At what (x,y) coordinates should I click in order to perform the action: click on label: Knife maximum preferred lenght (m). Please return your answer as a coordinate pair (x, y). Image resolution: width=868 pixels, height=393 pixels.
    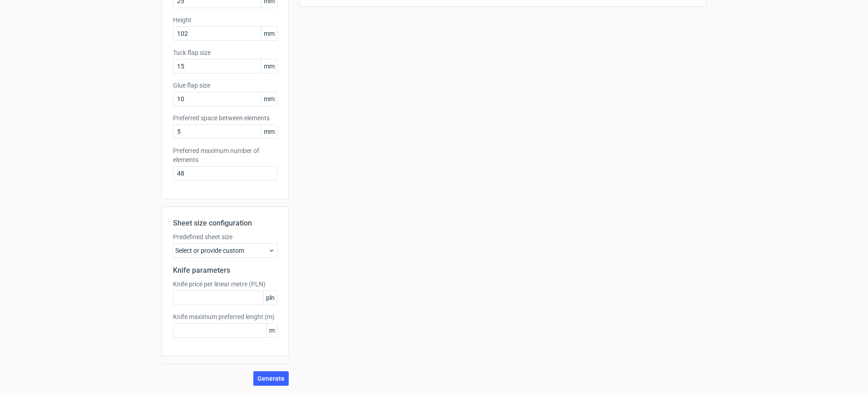
    Looking at the image, I should click on (226, 317).